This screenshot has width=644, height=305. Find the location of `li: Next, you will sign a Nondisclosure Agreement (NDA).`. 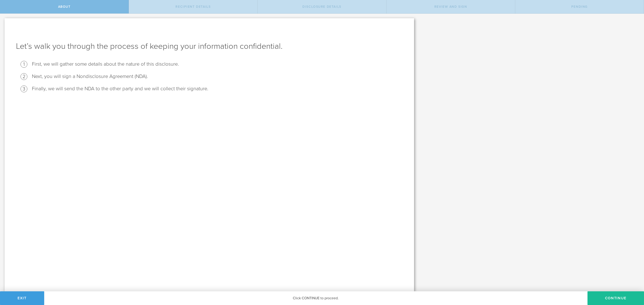

li: Next, you will sign a Nondisclosure Agreement (NDA). is located at coordinates (217, 76).